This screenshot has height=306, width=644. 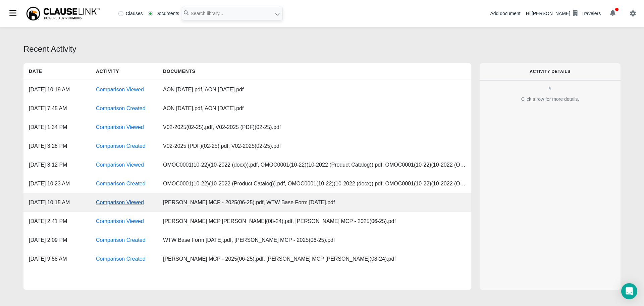 I want to click on img: ClauseLink, so click(x=63, y=13).